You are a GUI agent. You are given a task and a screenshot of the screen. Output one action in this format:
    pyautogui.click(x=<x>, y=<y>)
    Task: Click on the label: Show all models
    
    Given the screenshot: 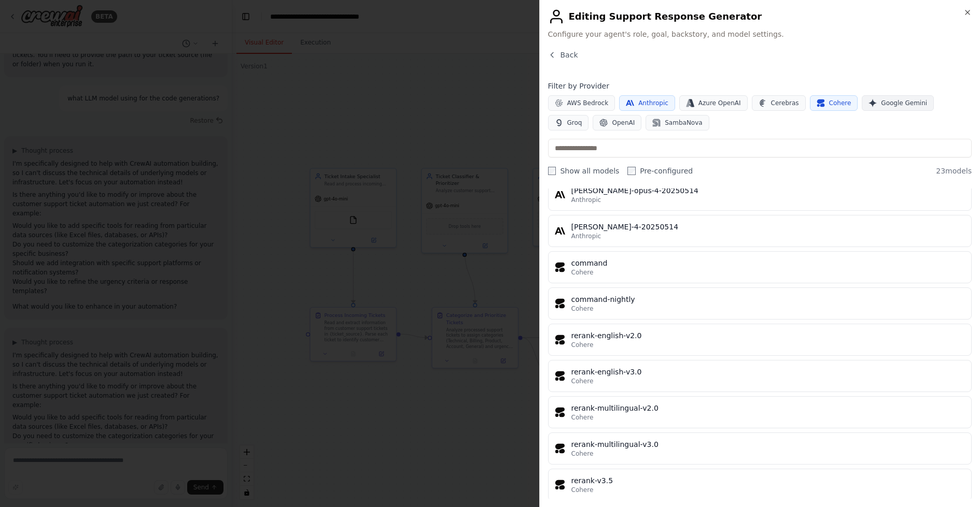 What is the action you would take?
    pyautogui.click(x=584, y=171)
    